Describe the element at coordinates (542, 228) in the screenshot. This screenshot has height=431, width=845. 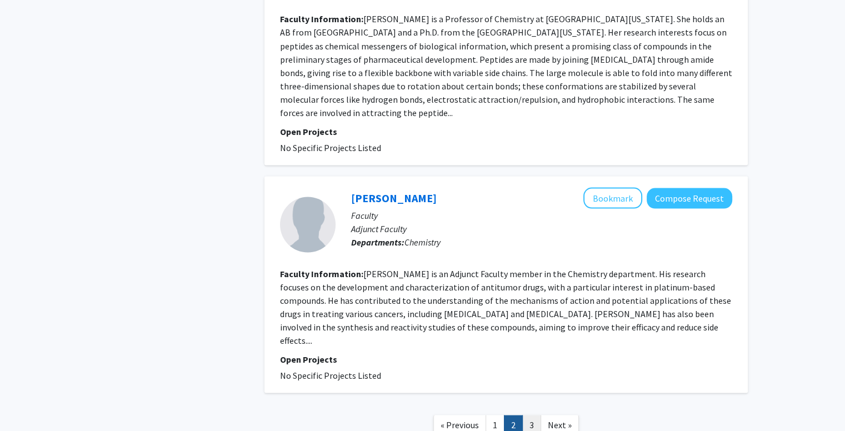
I see `p: Adjunct Faculty` at that location.